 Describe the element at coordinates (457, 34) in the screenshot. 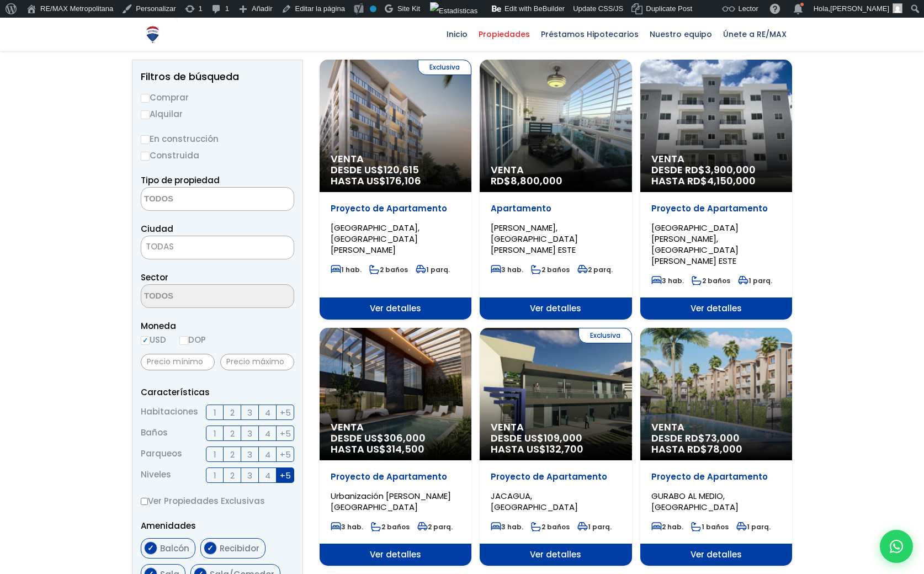

I see `a: Inicio` at that location.